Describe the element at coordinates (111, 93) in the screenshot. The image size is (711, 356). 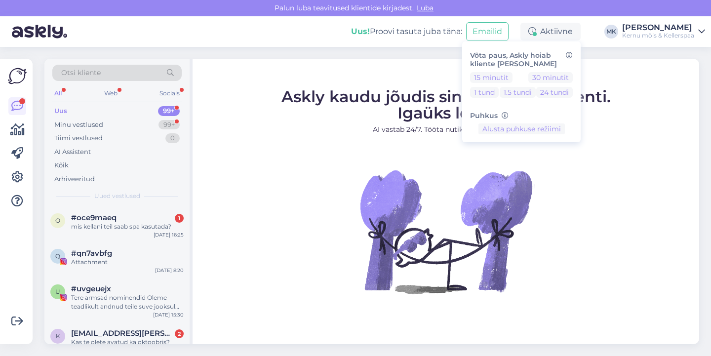
I see `div: Web` at that location.